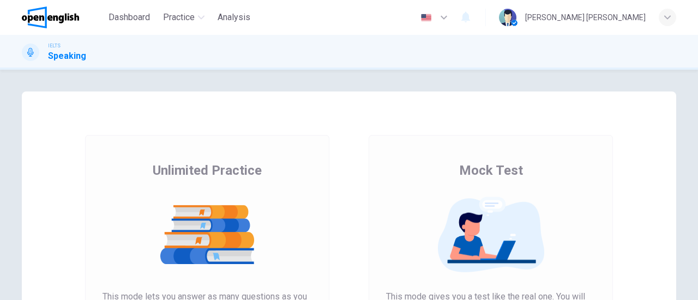  What do you see at coordinates (129, 17) in the screenshot?
I see `span: Dashboard` at bounding box center [129, 17].